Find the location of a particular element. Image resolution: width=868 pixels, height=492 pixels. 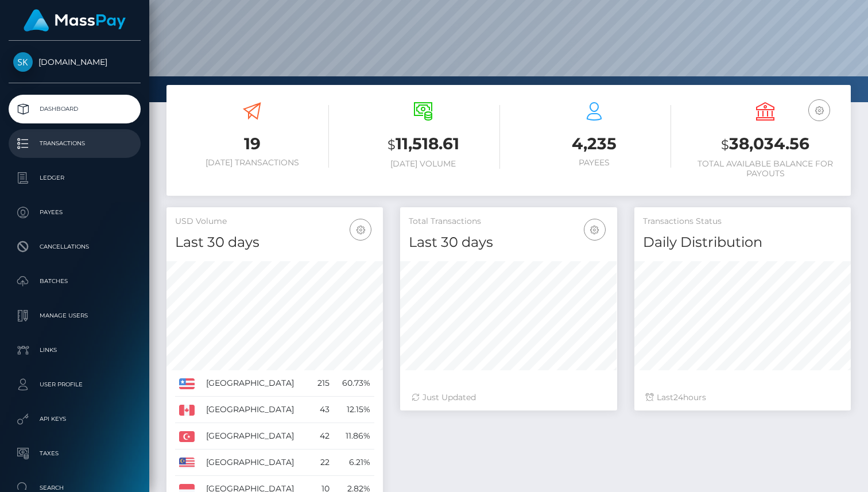

span: 24 is located at coordinates (678, 397).